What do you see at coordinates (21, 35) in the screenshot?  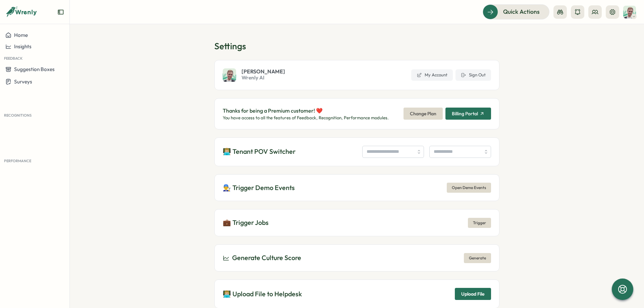 I see `span: Home` at bounding box center [21, 35].